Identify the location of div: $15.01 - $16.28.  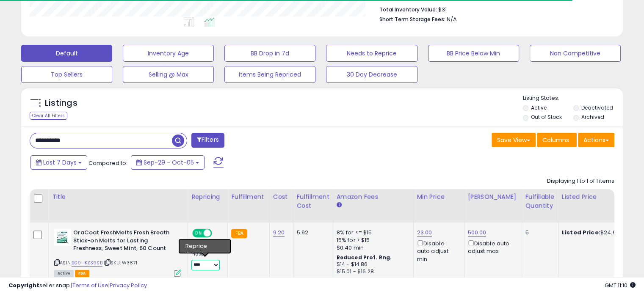
(372, 272).